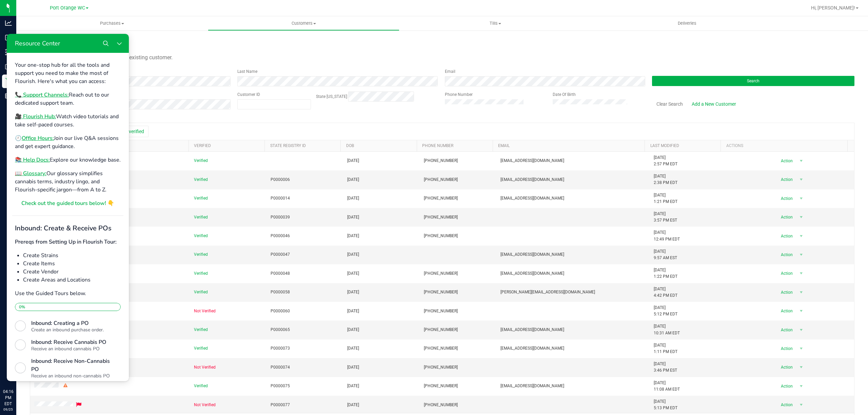  Describe the element at coordinates (203, 146) in the screenshot. I see `a: Verified` at that location.